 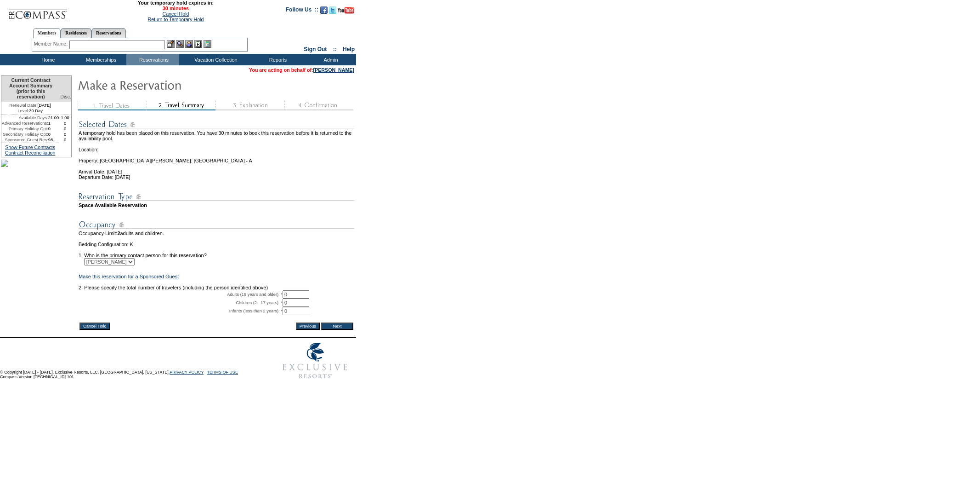 What do you see at coordinates (129, 276) in the screenshot?
I see `a: Make this reservation for a Sponsored Guest` at bounding box center [129, 276].